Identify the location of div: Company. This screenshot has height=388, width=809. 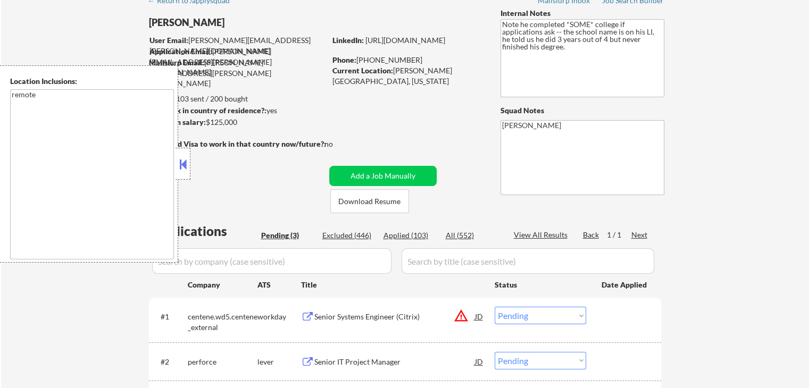
(222, 285).